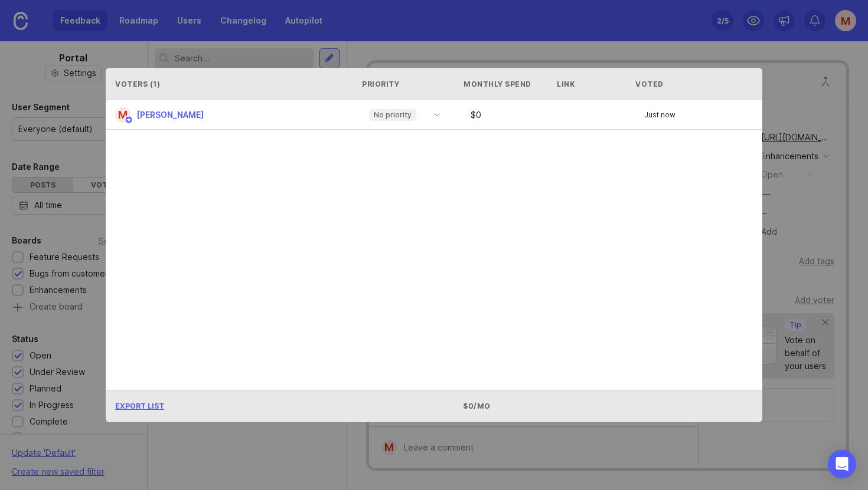 This screenshot has width=868, height=490. What do you see at coordinates (139, 406) in the screenshot?
I see `span: Export List` at bounding box center [139, 406].